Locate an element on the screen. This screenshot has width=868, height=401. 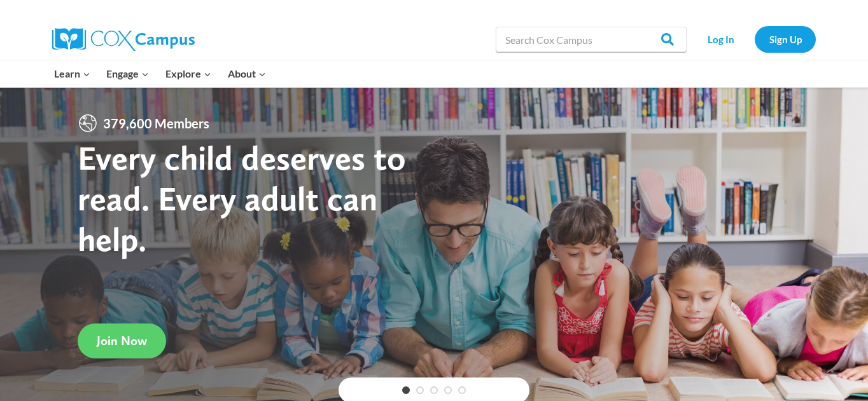
input: Search Cox Campus is located at coordinates (591, 39).